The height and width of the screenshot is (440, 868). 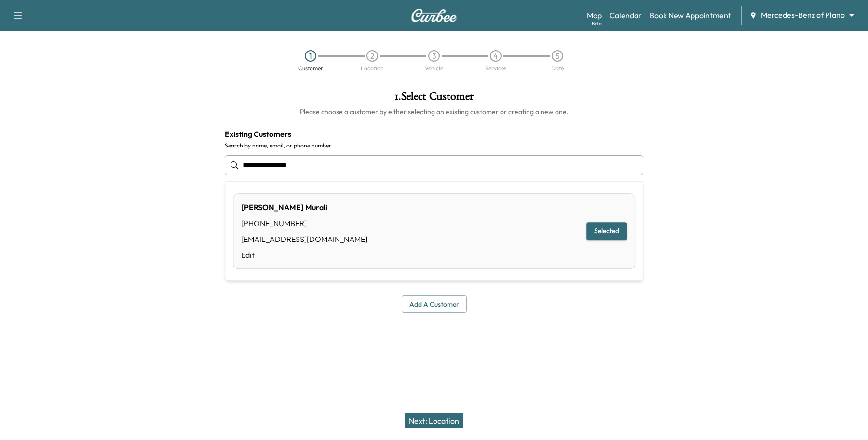 What do you see at coordinates (434, 99) in the screenshot?
I see `h1: 1 . Select Customer` at bounding box center [434, 99].